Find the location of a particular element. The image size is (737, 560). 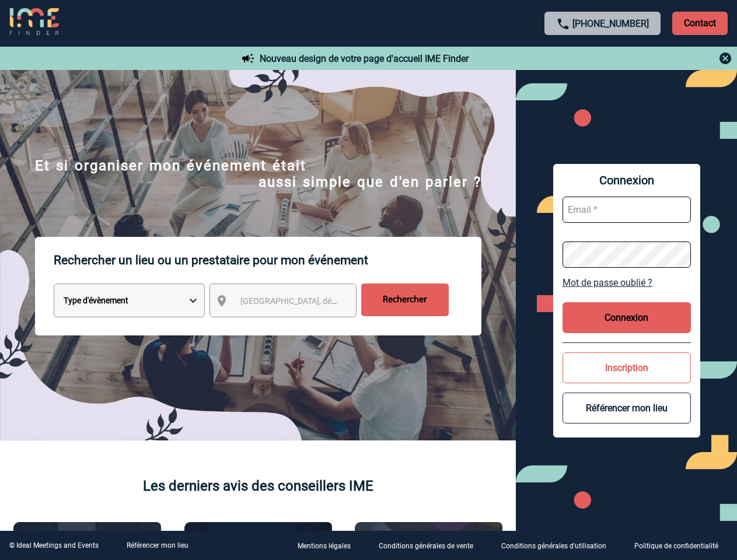

a: Mentions légales is located at coordinates (329, 546).